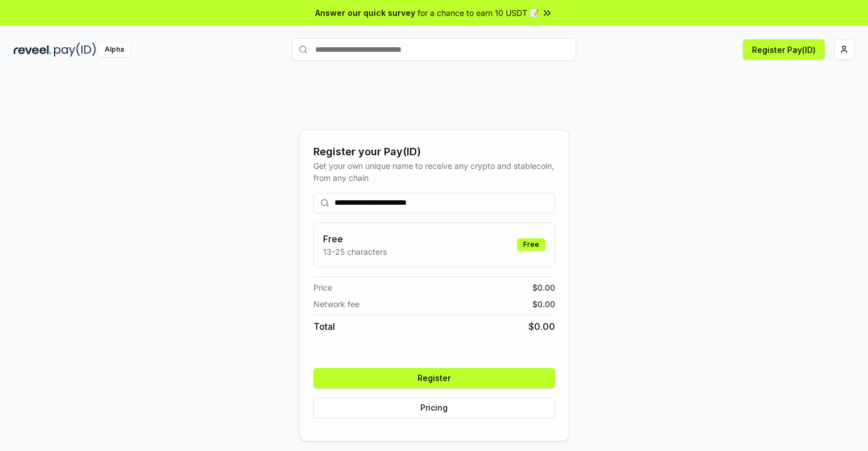  I want to click on p: 13-25 characters, so click(355, 251).